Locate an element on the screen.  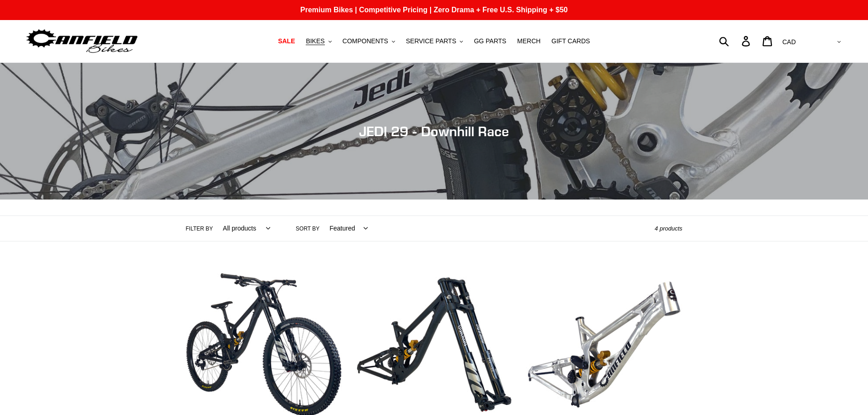
a: GIFT CARDS is located at coordinates (570, 41).